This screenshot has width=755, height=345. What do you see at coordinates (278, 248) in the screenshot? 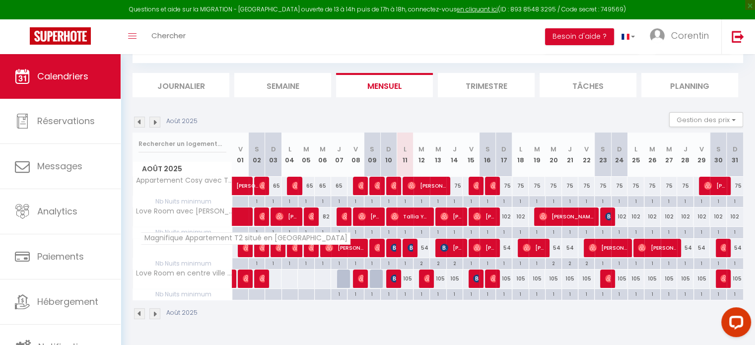
I see `span: Baydir Berrahal` at bounding box center [278, 248].